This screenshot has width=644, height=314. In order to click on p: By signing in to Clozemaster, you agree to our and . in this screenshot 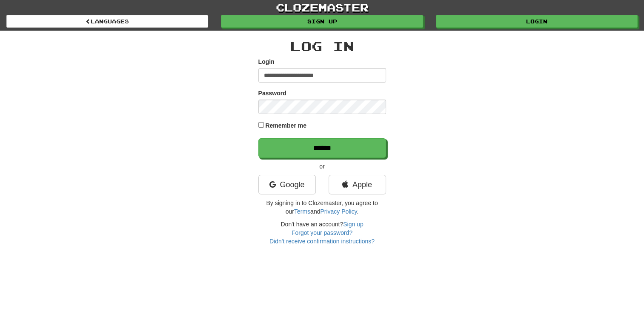, I will do `click(322, 207)`.